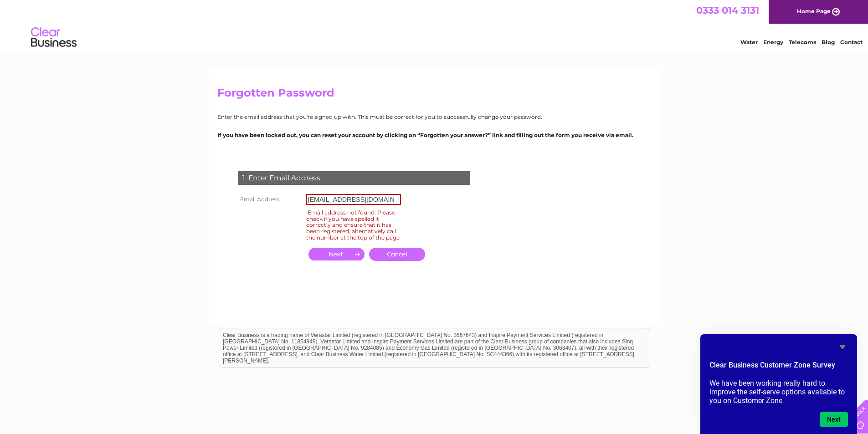 The image size is (868, 434). What do you see at coordinates (728, 10) in the screenshot?
I see `span: 0333 014 3131` at bounding box center [728, 10].